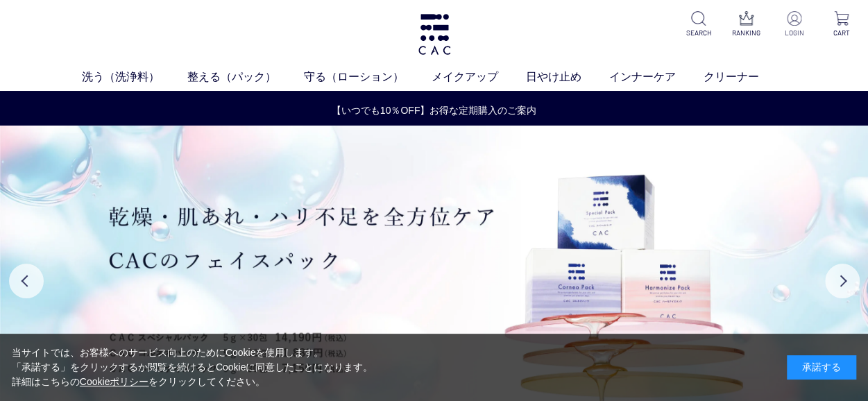 The width and height of the screenshot is (868, 401). I want to click on a: 整える（パック）, so click(245, 77).